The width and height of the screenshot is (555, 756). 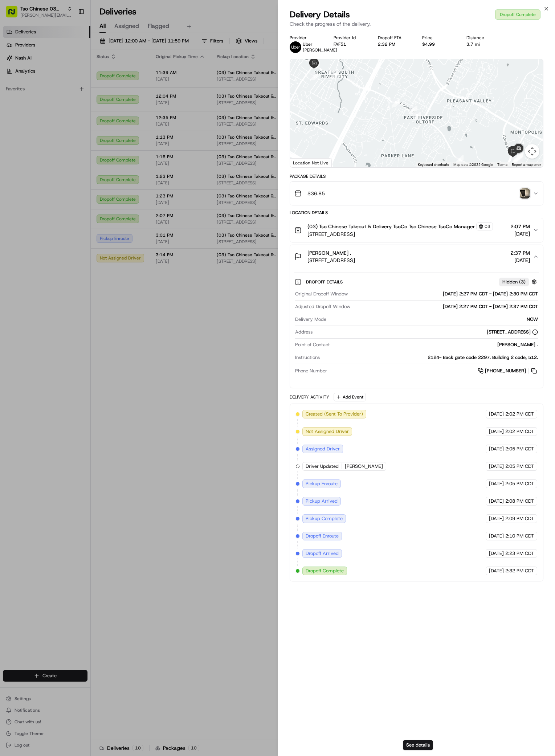 What do you see at coordinates (520, 226) in the screenshot?
I see `span: 2:07 PM` at bounding box center [520, 226].